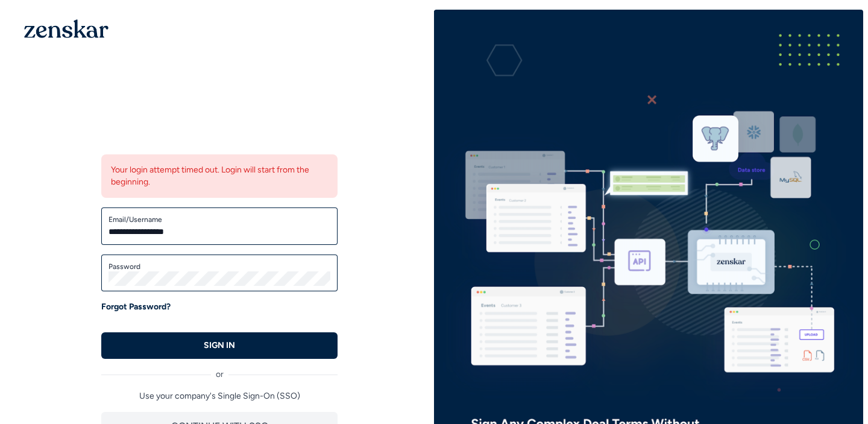  I want to click on img: 1OGAJ2xQqyY4LXKgY66KYq0eOWRCkrZdAb3gUhuVAqdWPZE9SRJmCz+oDMSn4zDLXe31Ii730ItAGKgCKgCCgCikA4Av8PJUP..., so click(66, 28).